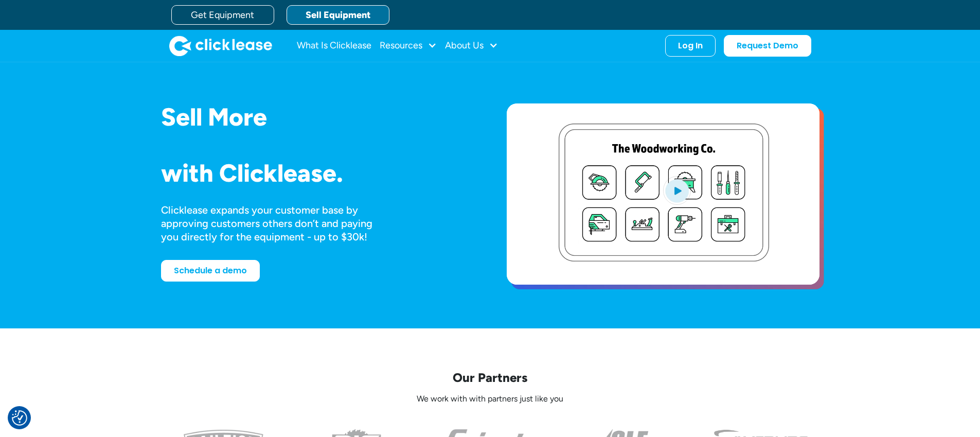 This screenshot has width=980, height=437. What do you see at coordinates (676, 191) in the screenshot?
I see `img: Blue play button logo on a light blue circular background` at bounding box center [676, 191].